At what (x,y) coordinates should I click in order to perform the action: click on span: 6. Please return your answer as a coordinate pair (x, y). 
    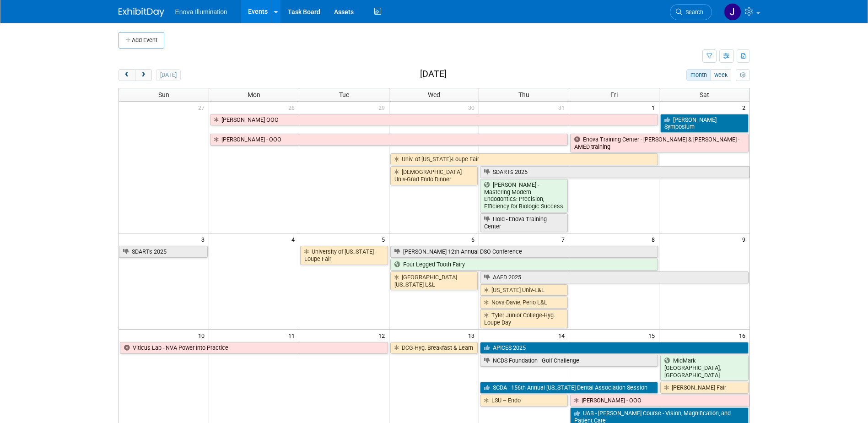
    Looking at the image, I should click on (474, 239).